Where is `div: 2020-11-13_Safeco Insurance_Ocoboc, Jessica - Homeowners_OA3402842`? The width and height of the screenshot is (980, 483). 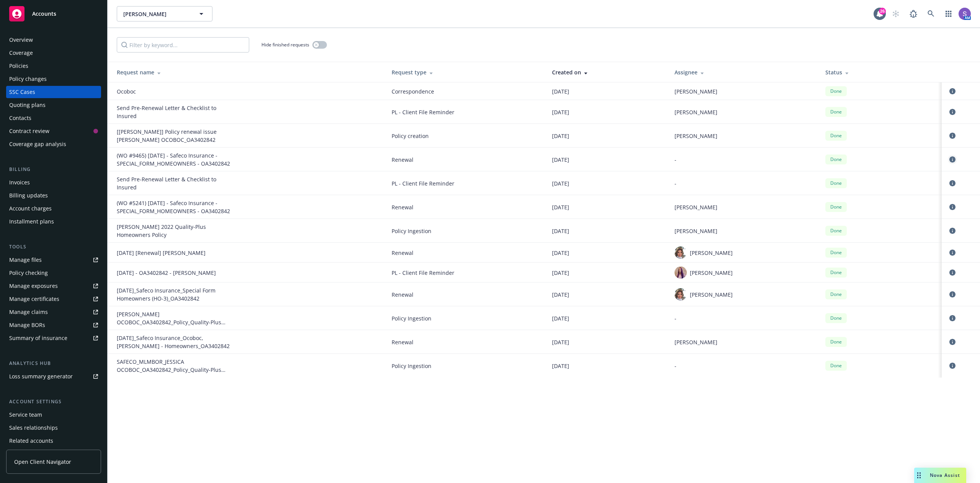 div: 2020-11-13_Safeco Insurance_Ocoboc, Jessica - Homeowners_OA3402842 is located at coordinates (174, 342).